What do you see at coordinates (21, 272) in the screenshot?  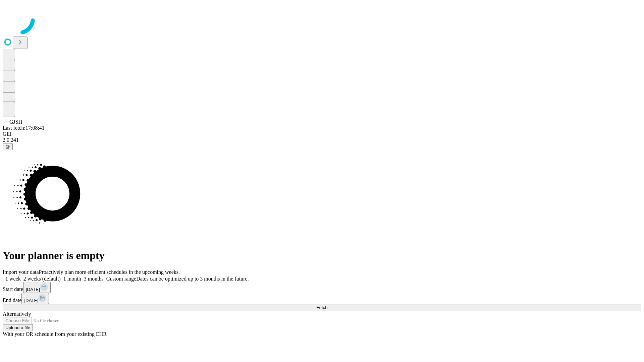 I see `span: Import your data` at bounding box center [21, 272].